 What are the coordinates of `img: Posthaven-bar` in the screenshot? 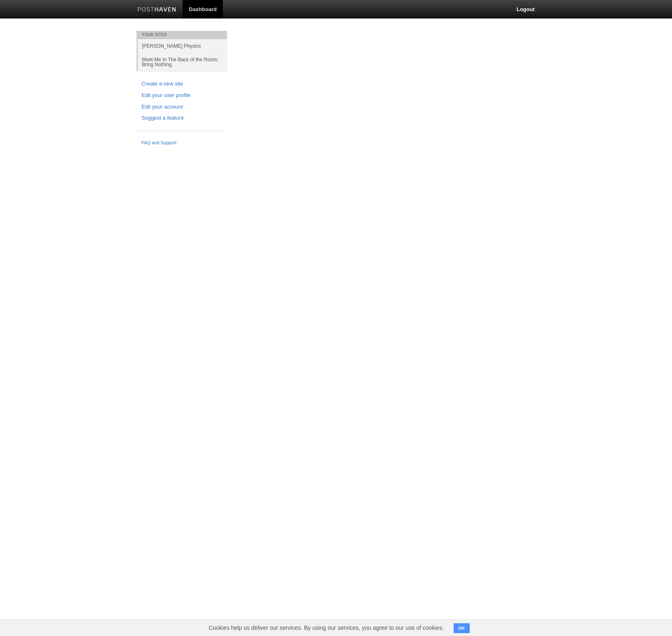 It's located at (156, 10).